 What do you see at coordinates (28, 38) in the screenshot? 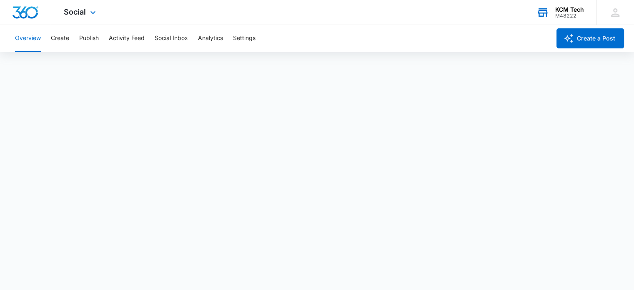
I see `button: Overview` at bounding box center [28, 38].